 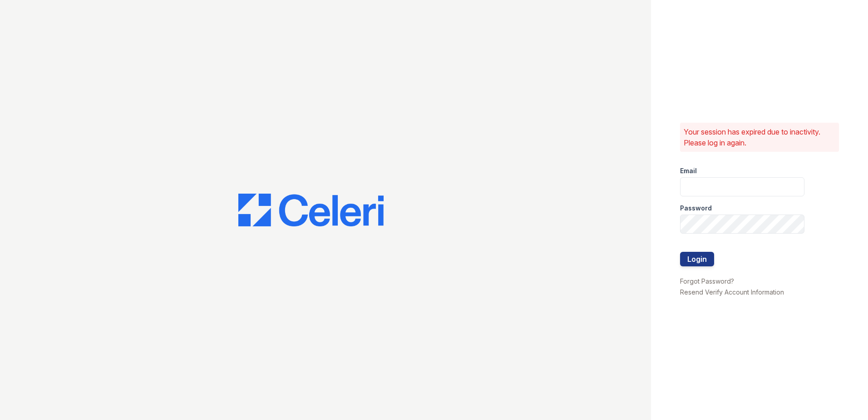 What do you see at coordinates (311, 210) in the screenshot?
I see `img: CE_Logo_Blue-a8612792a0a2168367f1c8372b55b34899dd931a85d93a1a3d3e32e68fde9ad4.png` at bounding box center [311, 210].